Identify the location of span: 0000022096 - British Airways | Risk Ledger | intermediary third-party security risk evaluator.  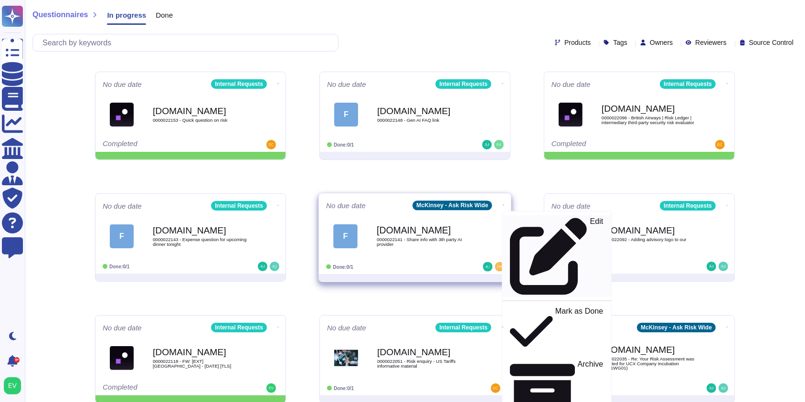
(649, 120).